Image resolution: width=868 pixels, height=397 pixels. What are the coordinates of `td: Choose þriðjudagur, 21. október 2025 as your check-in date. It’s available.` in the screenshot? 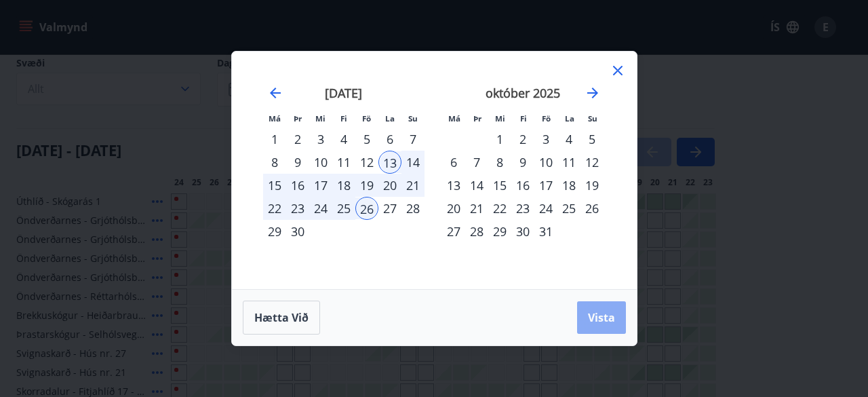 It's located at (477, 208).